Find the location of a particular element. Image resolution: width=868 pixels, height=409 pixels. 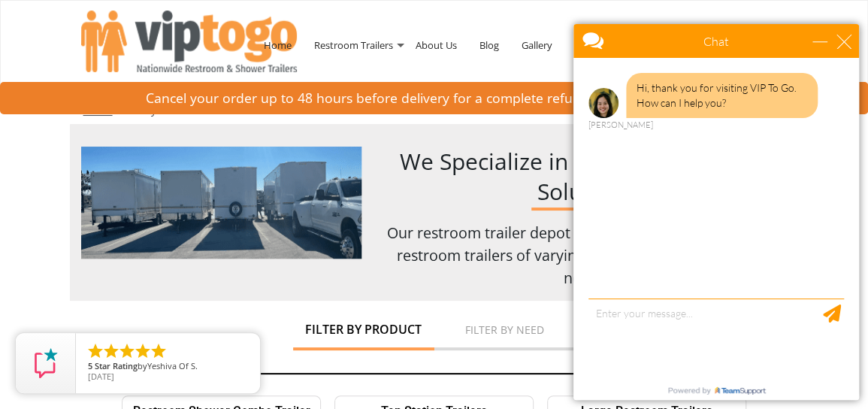

p: Our restroom trailer depot carries a large fleet of updated restroom trailers of varying sizes an... is located at coordinates (586, 256).